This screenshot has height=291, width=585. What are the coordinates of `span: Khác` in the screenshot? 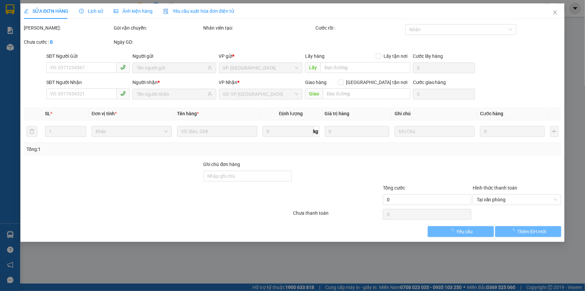 It's located at (132, 131).